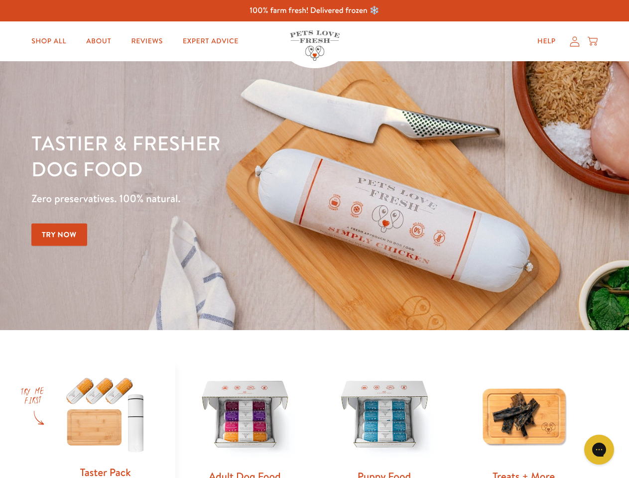  I want to click on h1: Tastier & fresher dog food, so click(220, 156).